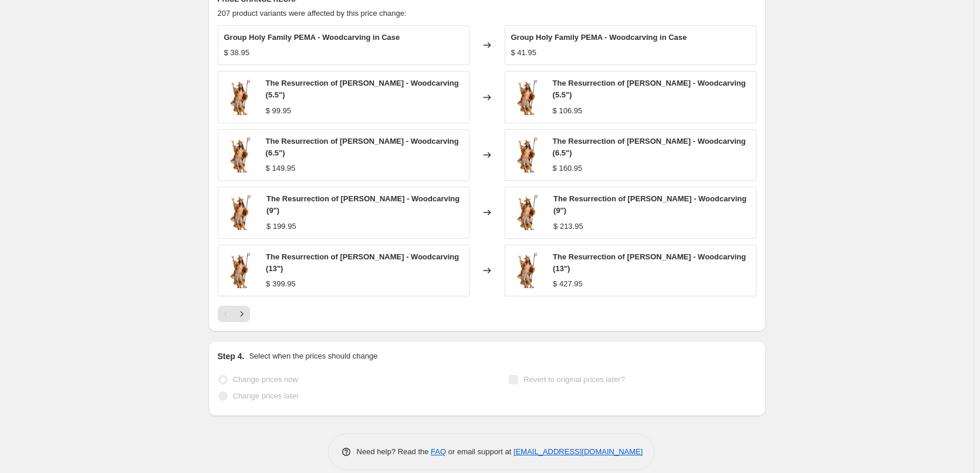 This screenshot has height=473, width=980. What do you see at coordinates (574, 379) in the screenshot?
I see `span: Revert to original prices later?` at bounding box center [574, 379].